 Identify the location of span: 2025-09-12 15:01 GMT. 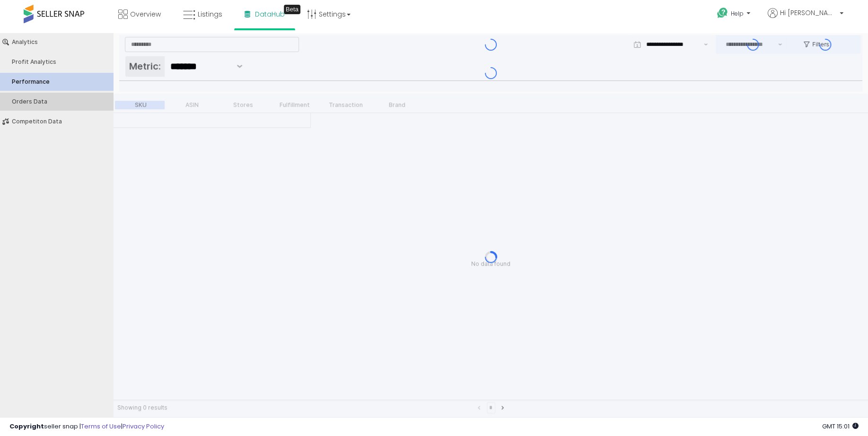
(840, 426).